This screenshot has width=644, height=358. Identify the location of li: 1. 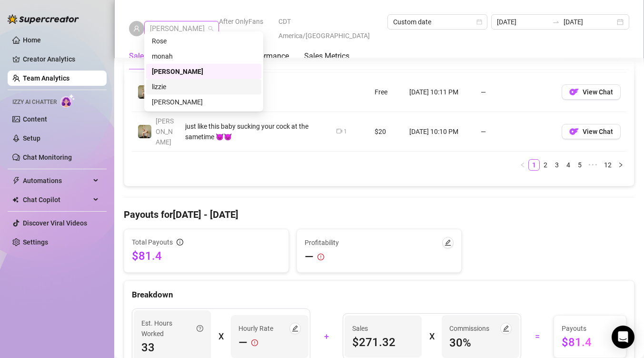
(534, 165).